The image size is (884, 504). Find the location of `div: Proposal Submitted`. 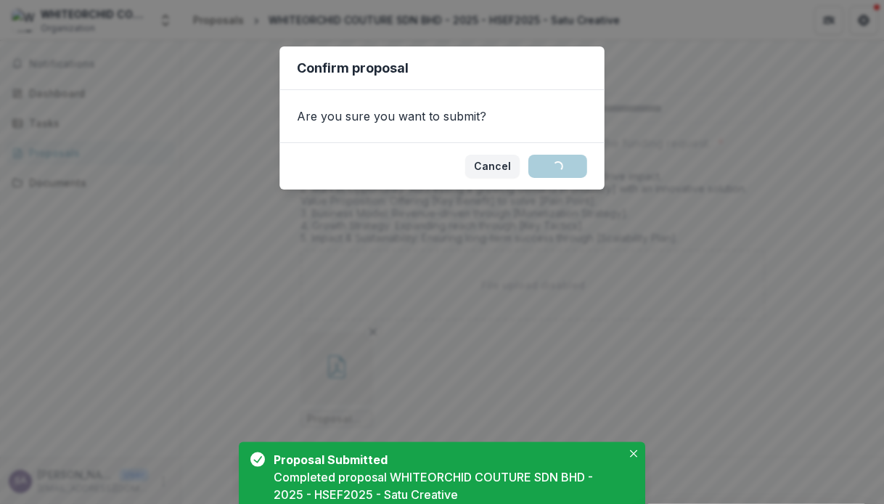

div: Proposal Submitted is located at coordinates (445, 460).